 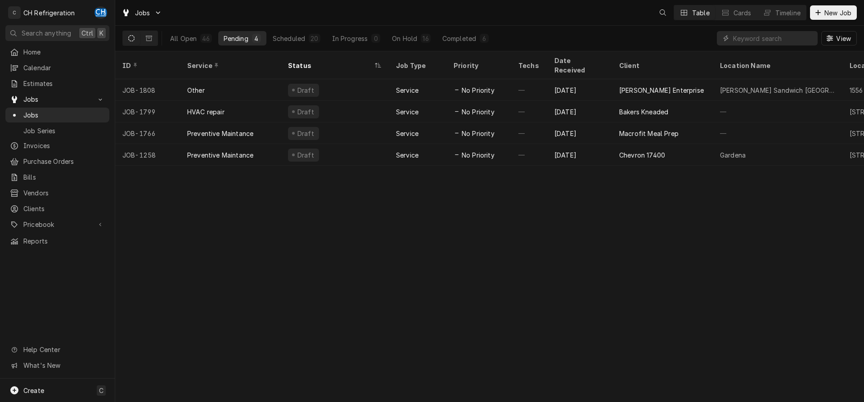 I want to click on a: Reports, so click(x=57, y=241).